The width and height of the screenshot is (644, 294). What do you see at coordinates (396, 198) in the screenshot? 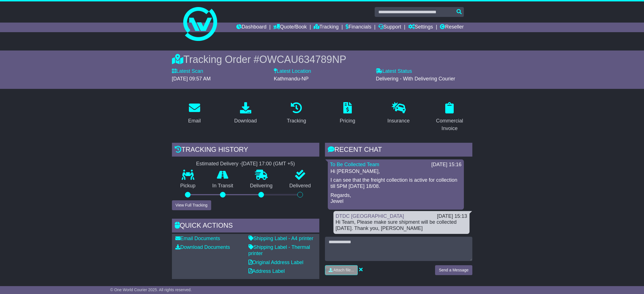
I see `p: Regards, Jewel` at bounding box center [396, 198].